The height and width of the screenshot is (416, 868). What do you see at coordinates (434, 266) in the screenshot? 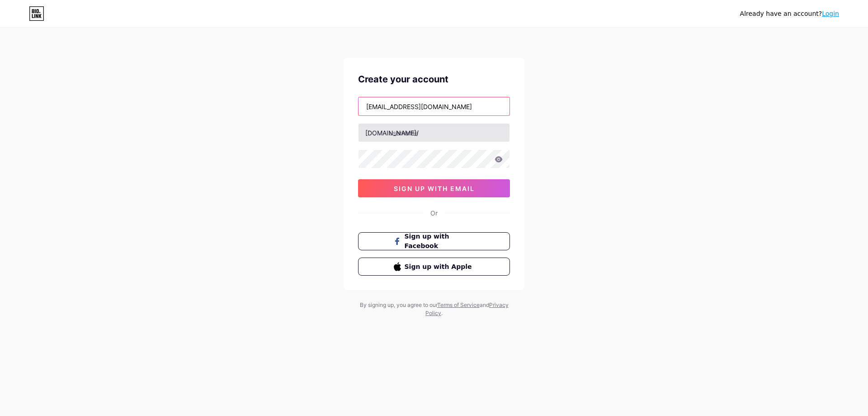
I see `button: Sign up with Apple` at bounding box center [434, 266].